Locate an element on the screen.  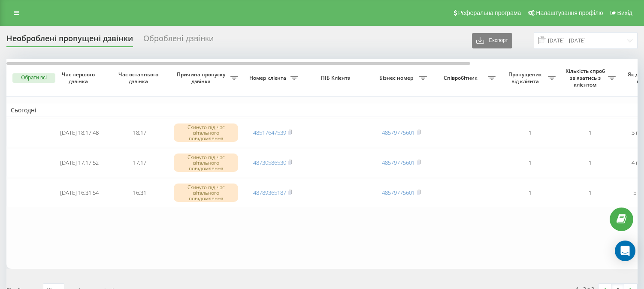
td: 18:17 is located at coordinates (139, 133).